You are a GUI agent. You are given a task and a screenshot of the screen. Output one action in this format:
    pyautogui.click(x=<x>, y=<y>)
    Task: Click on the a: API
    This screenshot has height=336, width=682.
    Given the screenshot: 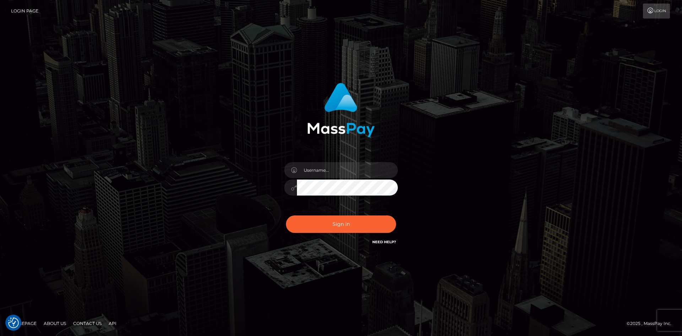 What is the action you would take?
    pyautogui.click(x=113, y=323)
    